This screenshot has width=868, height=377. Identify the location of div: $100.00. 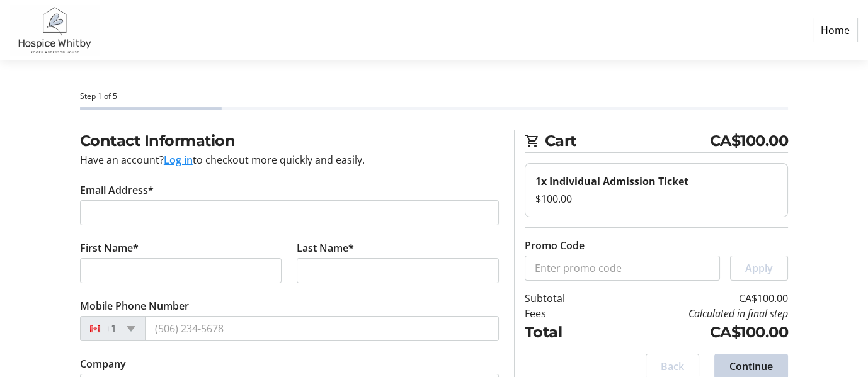
(657, 199).